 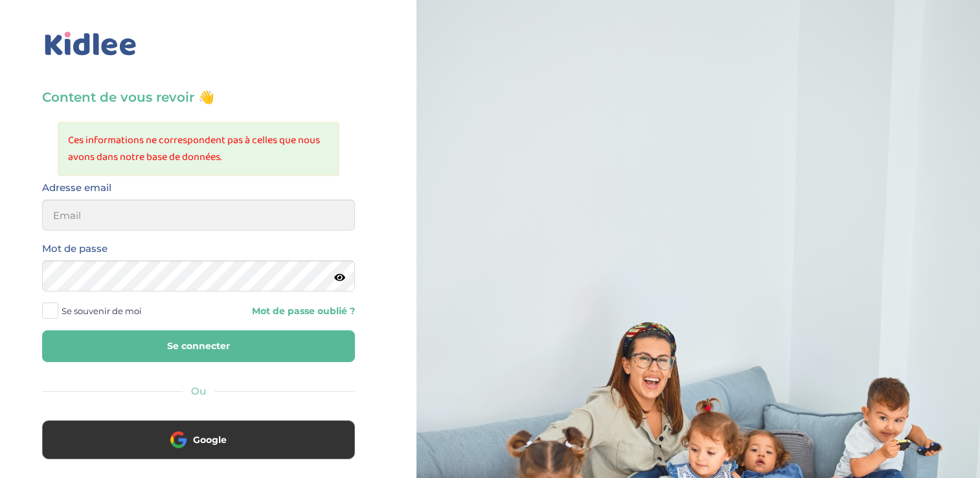 What do you see at coordinates (199, 97) in the screenshot?
I see `h3: Content de vous revoir 👋` at bounding box center [199, 97].